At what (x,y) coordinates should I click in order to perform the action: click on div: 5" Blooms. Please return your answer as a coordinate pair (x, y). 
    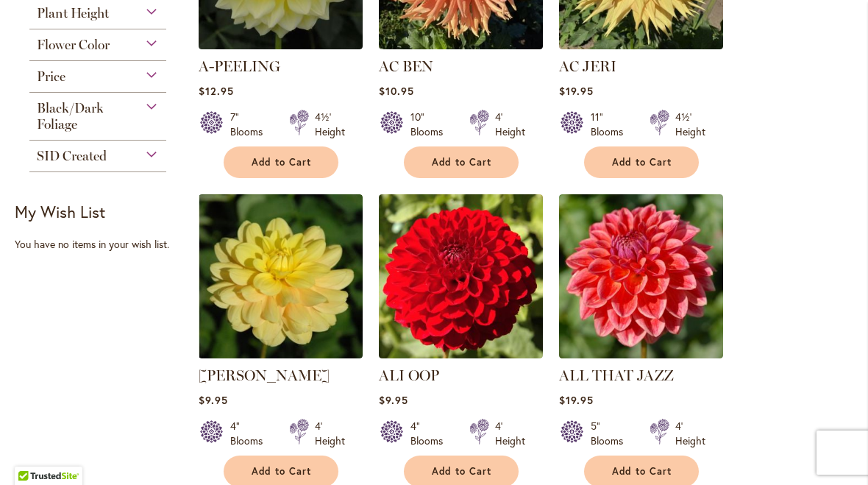
    Looking at the image, I should click on (612, 433).